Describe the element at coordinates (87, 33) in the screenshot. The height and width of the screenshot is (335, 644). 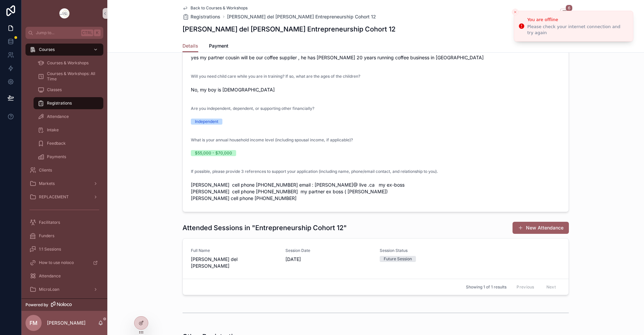
I see `span: Ctrl` at that location.